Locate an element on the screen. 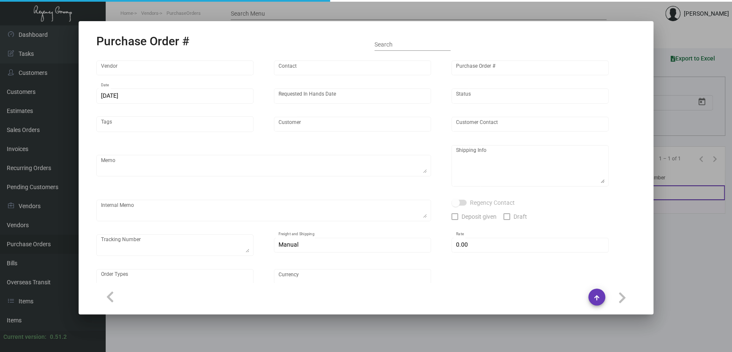  span: Regency Contact is located at coordinates (492, 202).